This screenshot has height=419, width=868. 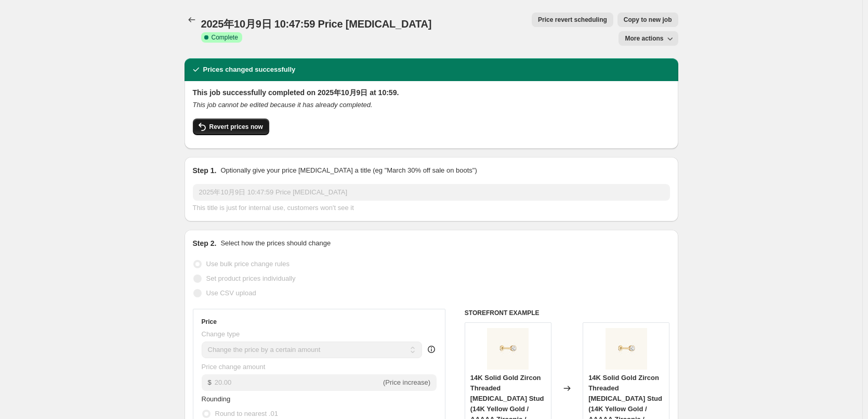 What do you see at coordinates (431, 92) in the screenshot?
I see `h2: This job successfully completed on 2025年10月9日 at 10:59.` at bounding box center [431, 92].